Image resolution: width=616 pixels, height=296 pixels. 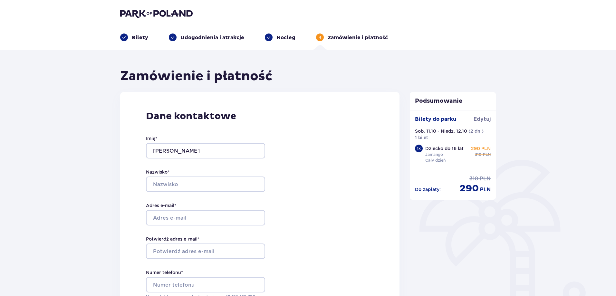 I want to click on input: Imię, so click(x=205, y=151).